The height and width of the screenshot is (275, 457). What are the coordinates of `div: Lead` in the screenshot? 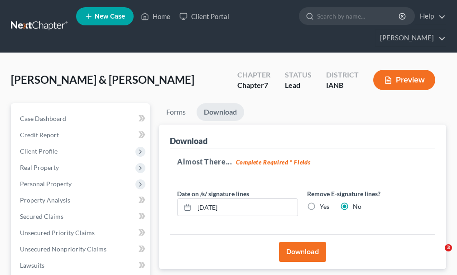 It's located at (298, 85).